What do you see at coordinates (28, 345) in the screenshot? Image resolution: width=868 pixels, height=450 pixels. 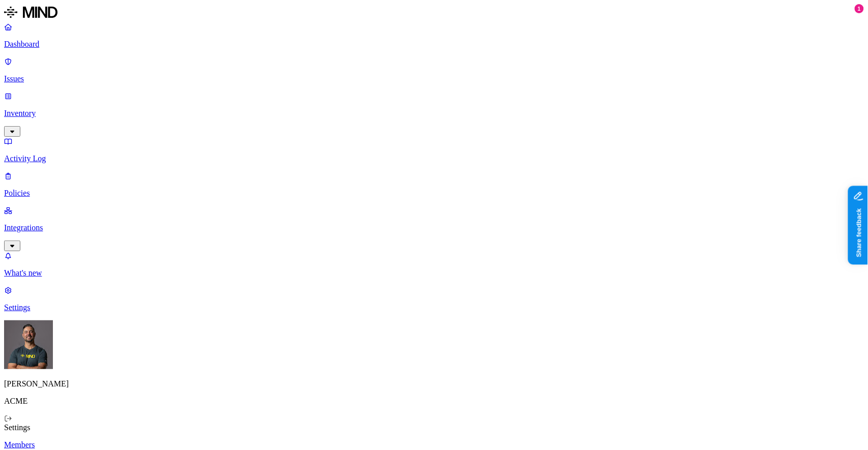 I see `img: Samuel Hill` at bounding box center [28, 345].